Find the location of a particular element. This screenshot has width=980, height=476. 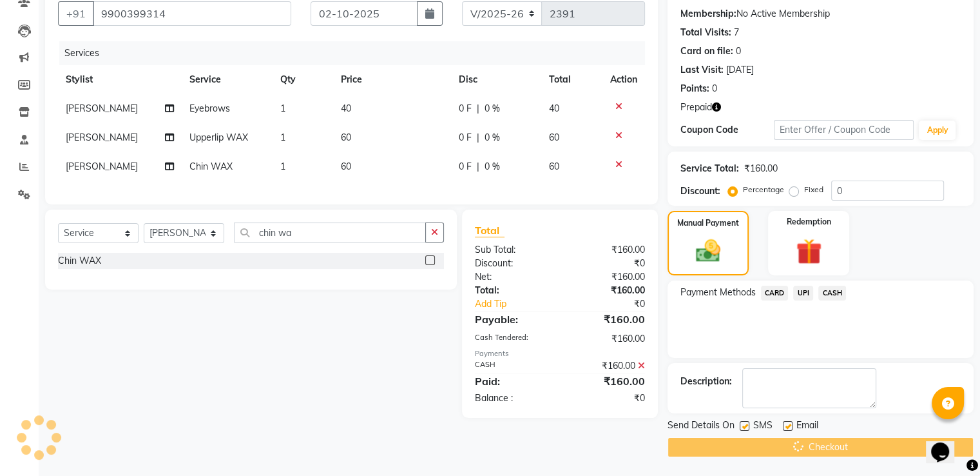

div: Cash Tendered: is located at coordinates (512, 338).